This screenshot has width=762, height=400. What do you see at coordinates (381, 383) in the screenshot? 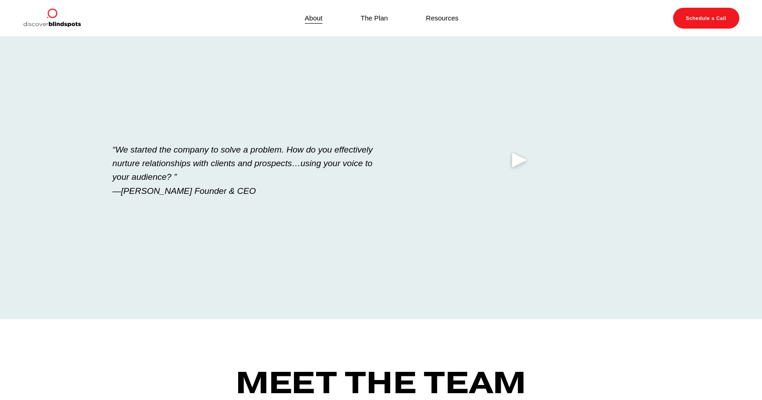
I see `h1: Meet the Team` at bounding box center [381, 383].